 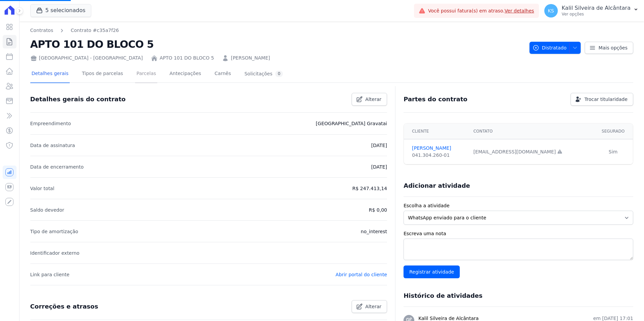 I want to click on button: KS Kalil Silveira de Alcântara Ver opções, so click(x=591, y=11).